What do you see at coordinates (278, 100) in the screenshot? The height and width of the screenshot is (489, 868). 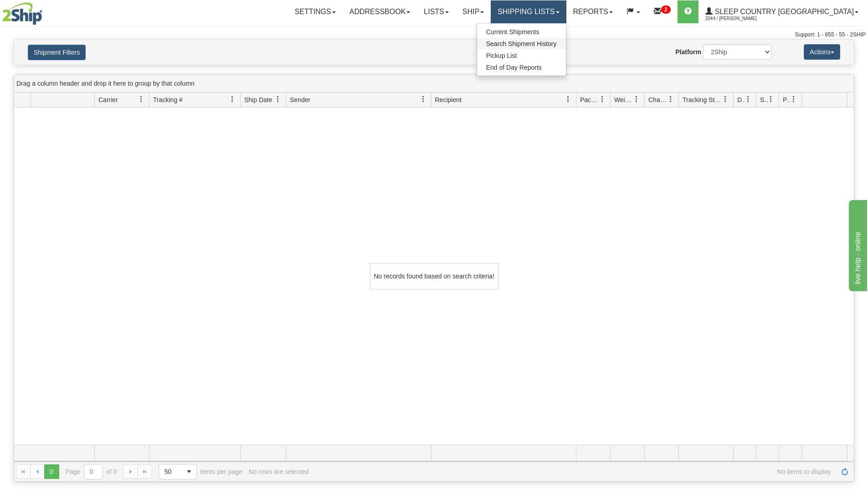 I see `a: Ship Date filter column settings` at bounding box center [278, 100].